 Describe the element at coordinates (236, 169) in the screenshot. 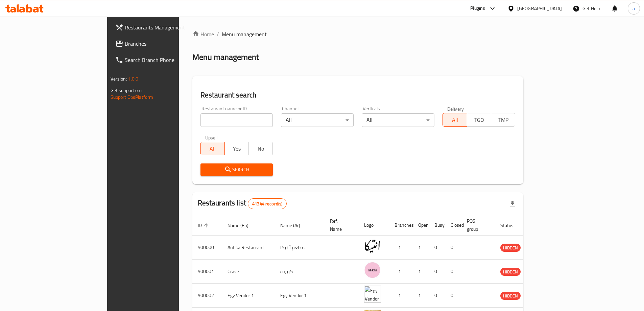

I see `span: Search` at that location.